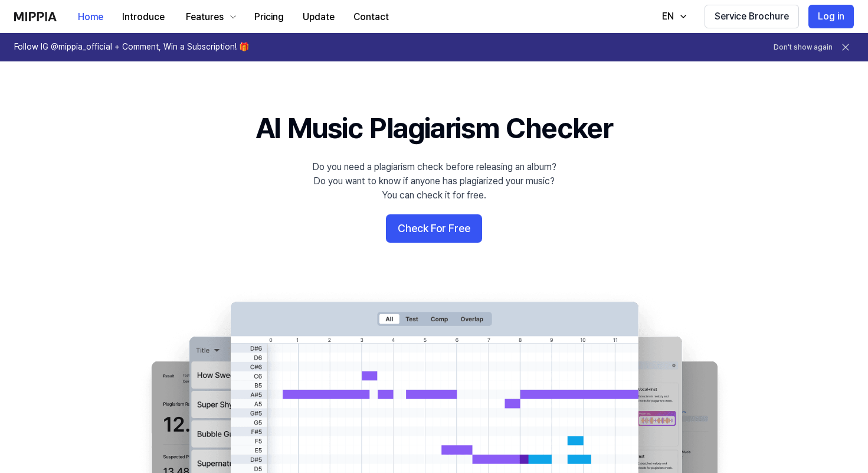  What do you see at coordinates (673, 17) in the screenshot?
I see `button: EN` at bounding box center [673, 17].